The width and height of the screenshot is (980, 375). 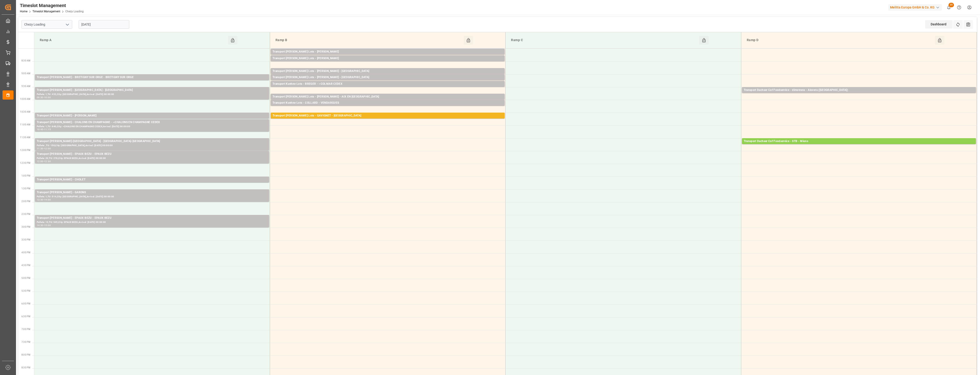 I want to click on div: Transport Kuehne Lots - BREGER - ~COLMAR CEDEX, so click(x=388, y=84).